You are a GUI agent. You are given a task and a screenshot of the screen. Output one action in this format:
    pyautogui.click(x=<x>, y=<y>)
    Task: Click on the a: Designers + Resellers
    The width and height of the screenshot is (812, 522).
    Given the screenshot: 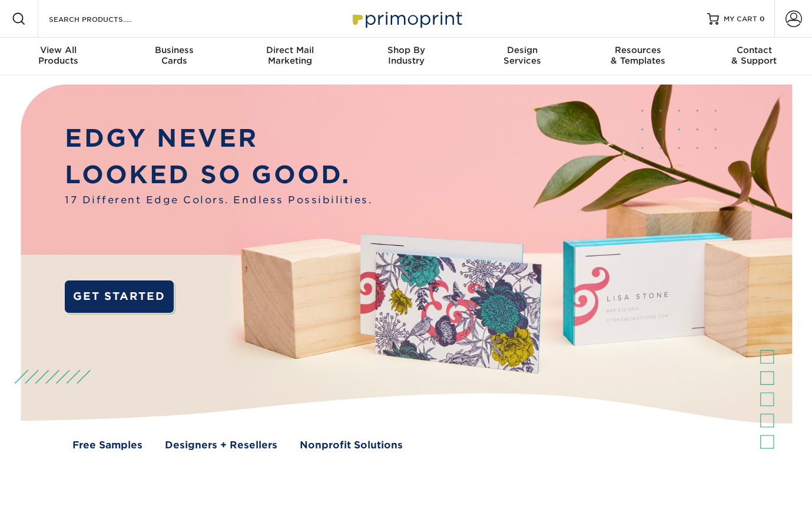 What is the action you would take?
    pyautogui.click(x=221, y=445)
    